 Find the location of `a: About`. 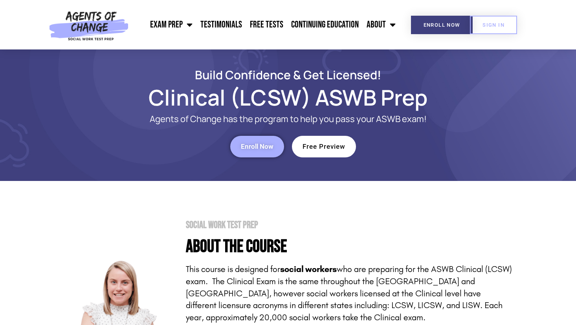

a: About is located at coordinates (381, 25).